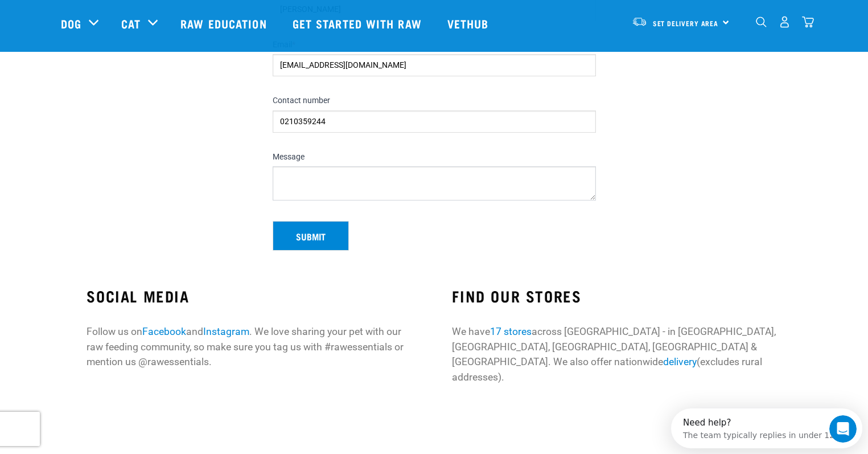 The height and width of the screenshot is (454, 868). I want to click on img: van-moving.png, so click(639, 22).